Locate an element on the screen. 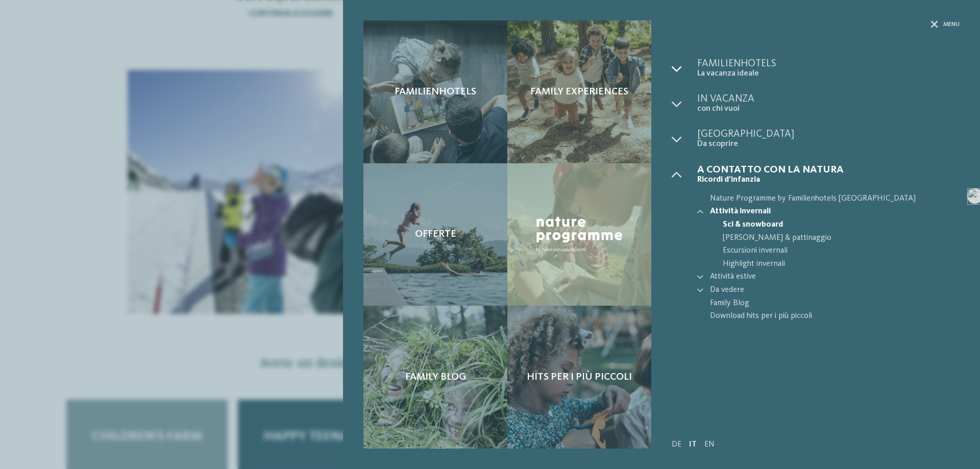 The width and height of the screenshot is (980, 469). span: Sci & snowboard is located at coordinates (841, 225).